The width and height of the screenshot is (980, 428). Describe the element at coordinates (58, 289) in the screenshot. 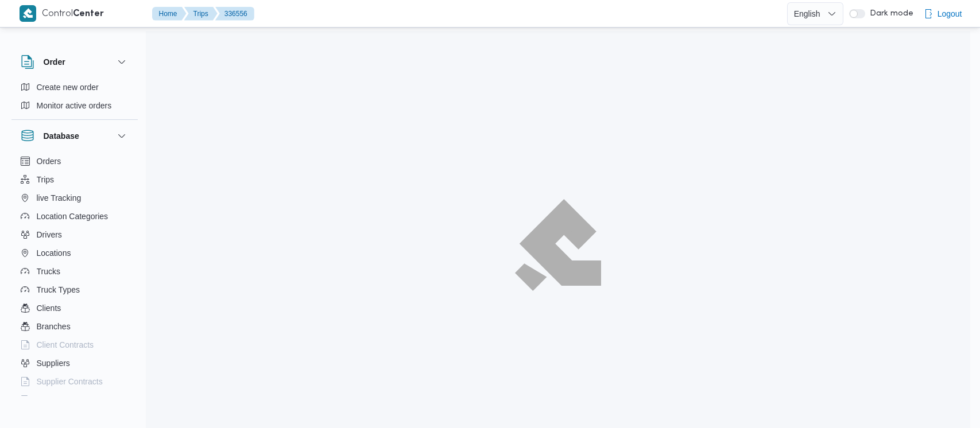

I see `span: Truck Types` at that location.